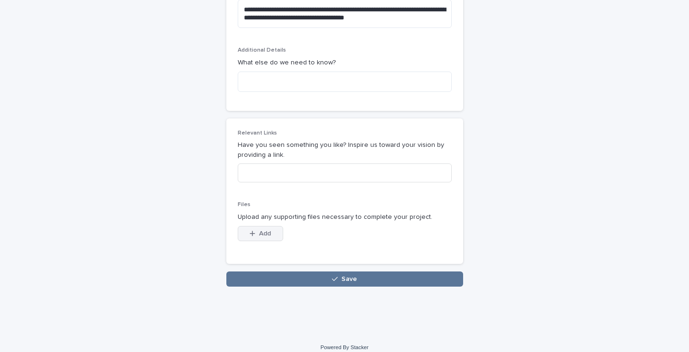 The image size is (689, 352). What do you see at coordinates (345, 217) in the screenshot?
I see `p: Upload any supporting files necessary to complete your project.` at bounding box center [345, 217].